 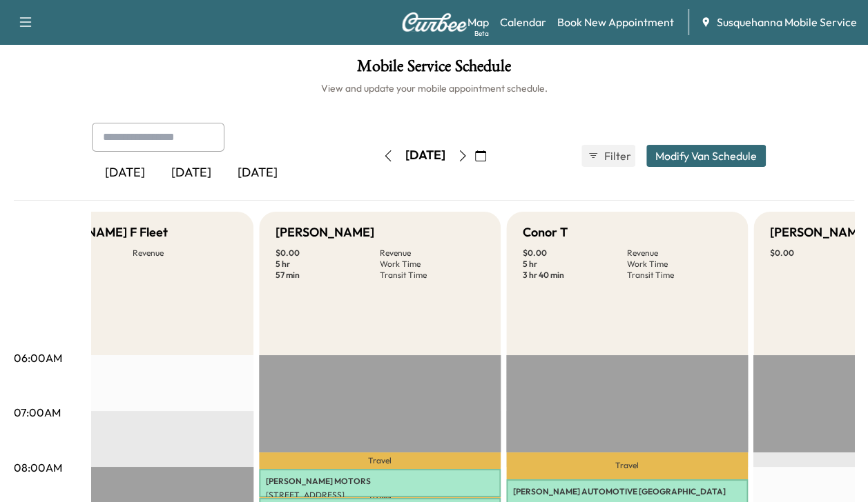 I want to click on a: Calendar, so click(x=523, y=22).